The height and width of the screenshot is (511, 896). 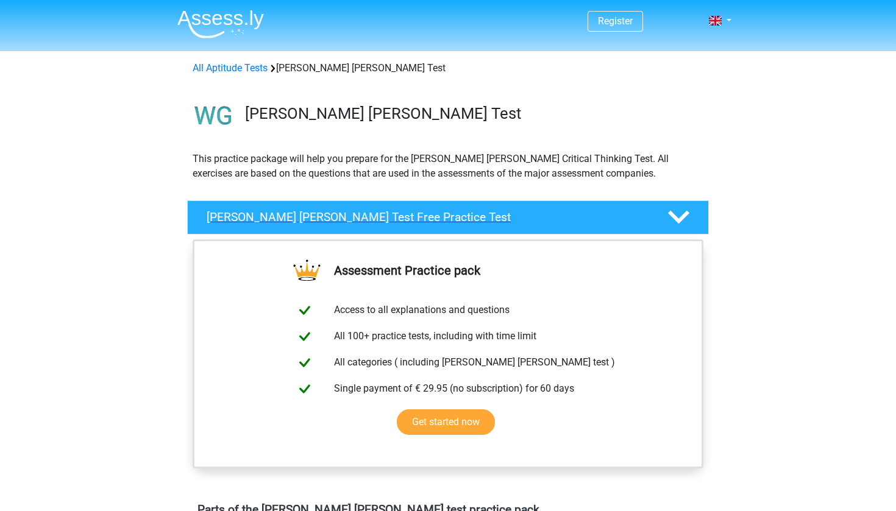 What do you see at coordinates (213, 116) in the screenshot?
I see `img: watson glaser test` at bounding box center [213, 116].